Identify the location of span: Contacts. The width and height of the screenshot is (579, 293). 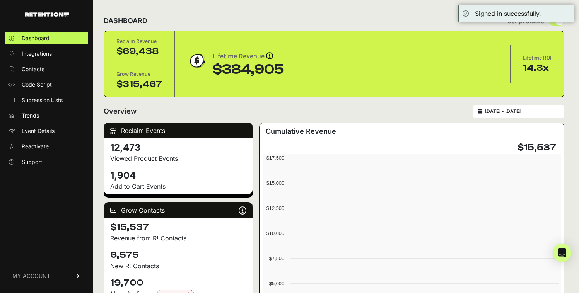
(33, 69).